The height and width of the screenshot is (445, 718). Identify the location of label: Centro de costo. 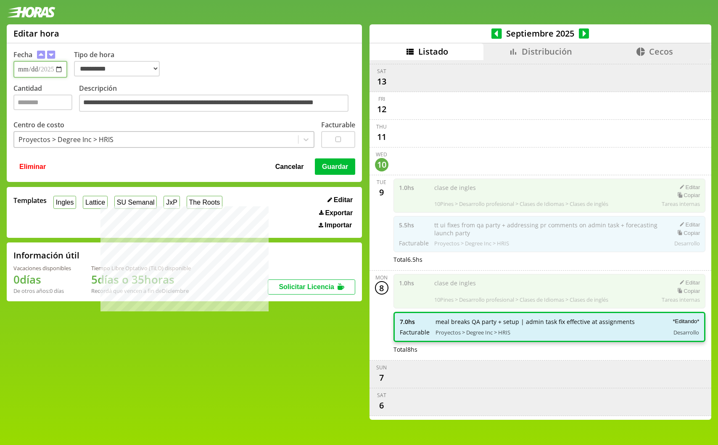
(39, 125).